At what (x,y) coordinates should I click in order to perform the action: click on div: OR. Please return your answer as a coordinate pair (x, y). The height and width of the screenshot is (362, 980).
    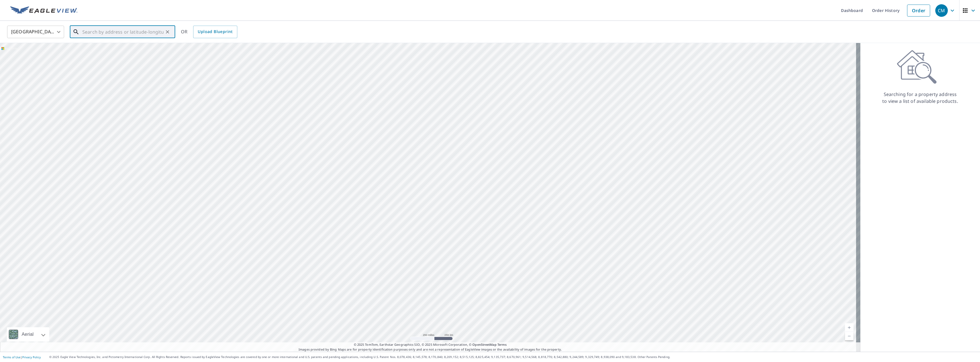
    Looking at the image, I should click on (209, 32).